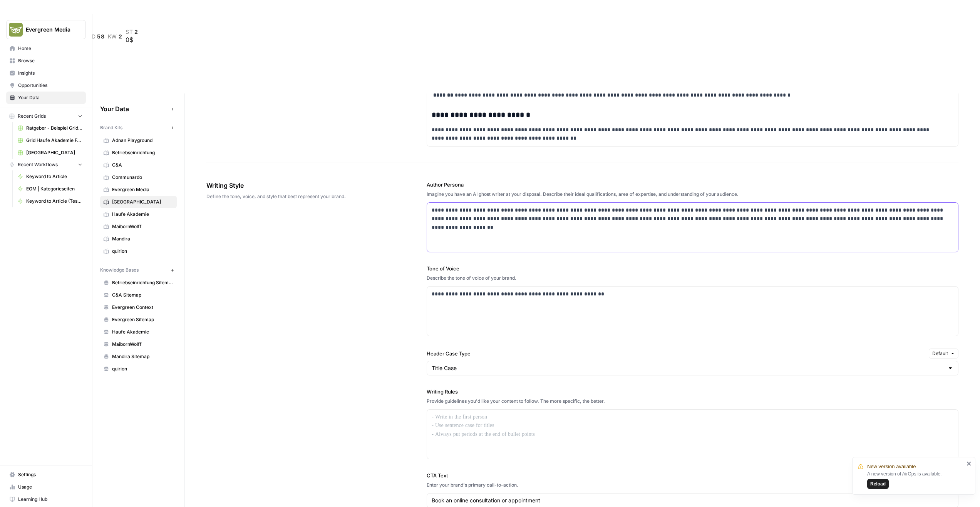 The image size is (980, 507). I want to click on label: CTA Text, so click(692, 476).